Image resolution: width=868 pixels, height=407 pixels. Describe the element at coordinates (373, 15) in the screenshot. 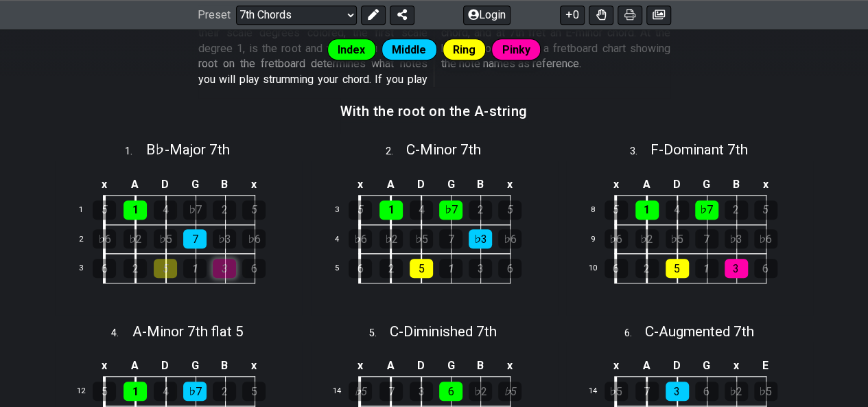

I see `button: Edit Preset` at that location.